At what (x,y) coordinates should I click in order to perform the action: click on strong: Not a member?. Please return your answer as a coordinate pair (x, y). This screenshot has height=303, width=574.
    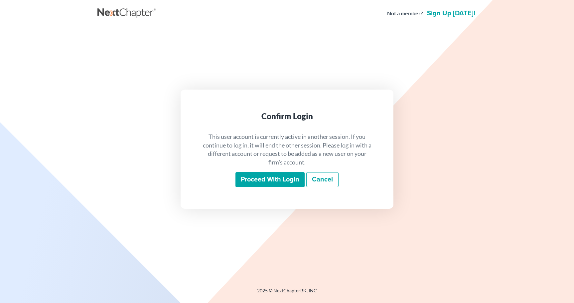
    Looking at the image, I should click on (405, 13).